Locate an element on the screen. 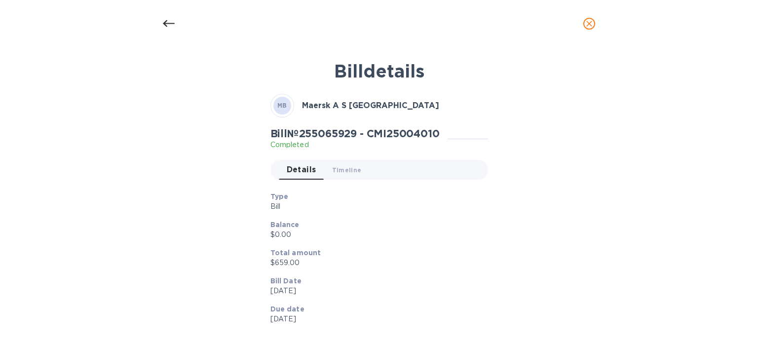 The image size is (758, 347). span: Timeline is located at coordinates (347, 170).